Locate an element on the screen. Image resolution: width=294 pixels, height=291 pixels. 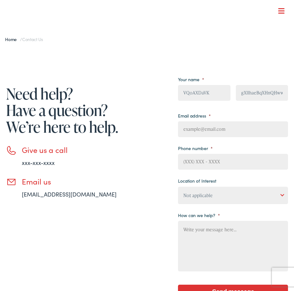
a: Home is located at coordinates (12, 39).